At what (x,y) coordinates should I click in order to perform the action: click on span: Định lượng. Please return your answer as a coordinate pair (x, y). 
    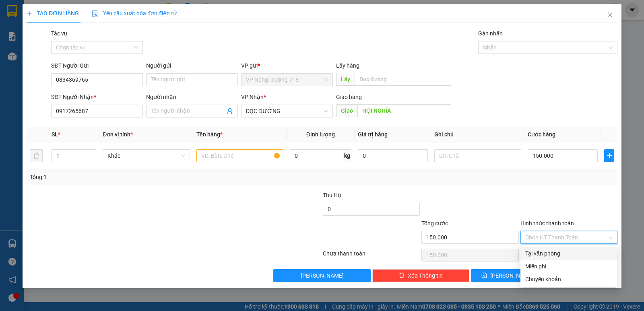
    Looking at the image, I should click on (320, 134).